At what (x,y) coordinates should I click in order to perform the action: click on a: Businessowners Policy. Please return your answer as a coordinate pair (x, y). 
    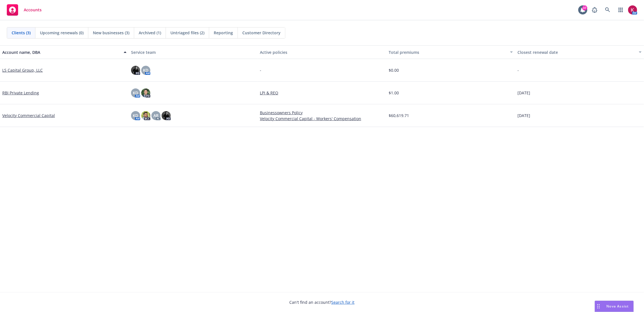
    Looking at the image, I should click on (322, 112).